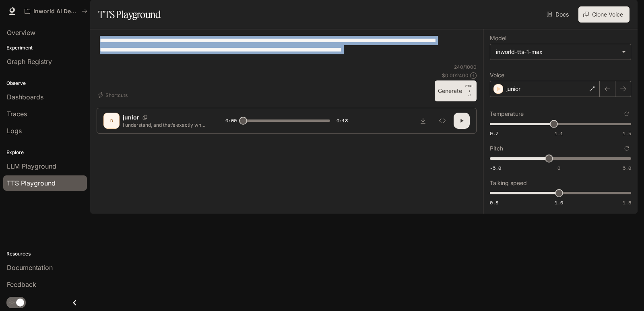 The height and width of the screenshot is (311, 644). Describe the element at coordinates (507, 114) in the screenshot. I see `p: Temperature` at that location.